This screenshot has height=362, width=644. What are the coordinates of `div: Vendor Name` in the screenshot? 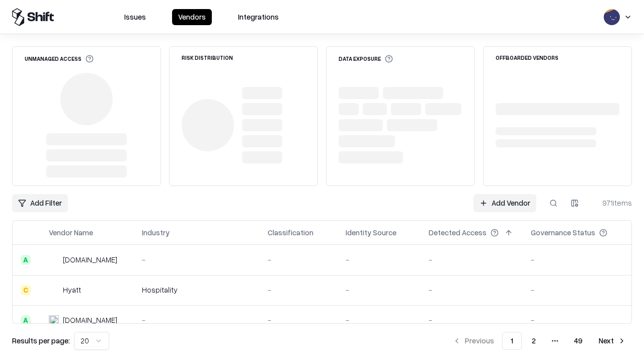 It's located at (71, 233).